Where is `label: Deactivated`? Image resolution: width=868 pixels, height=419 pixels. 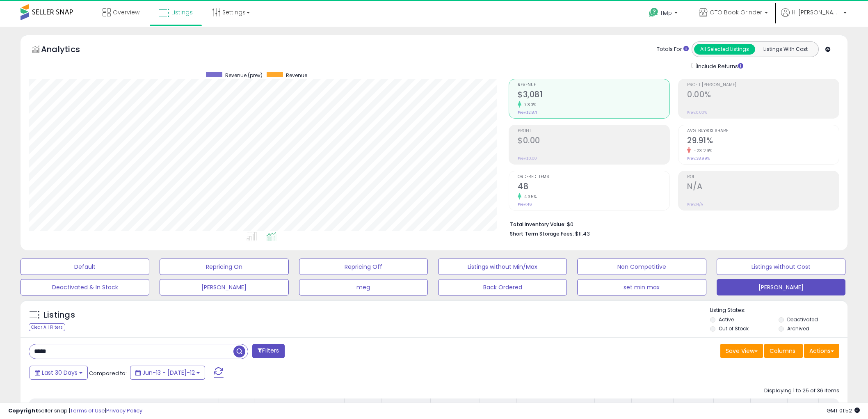 label: Deactivated is located at coordinates (802, 319).